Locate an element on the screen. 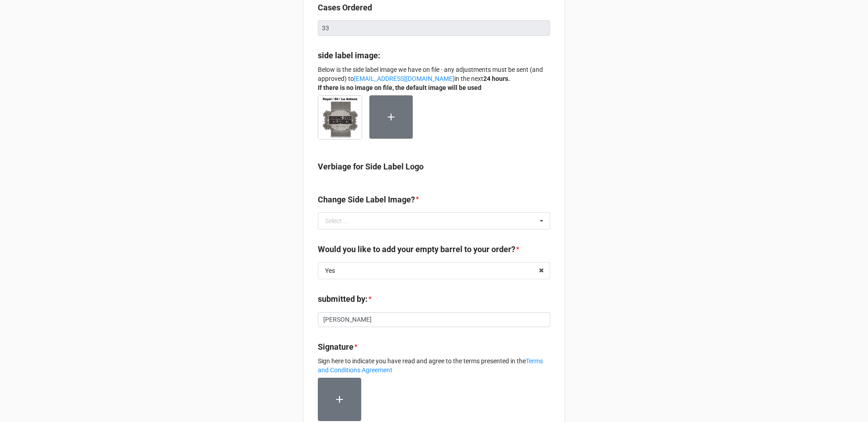 Image resolution: width=868 pixels, height=422 pixels. div: Royal : Bonding Over Bourbon.png is located at coordinates (344, 121).